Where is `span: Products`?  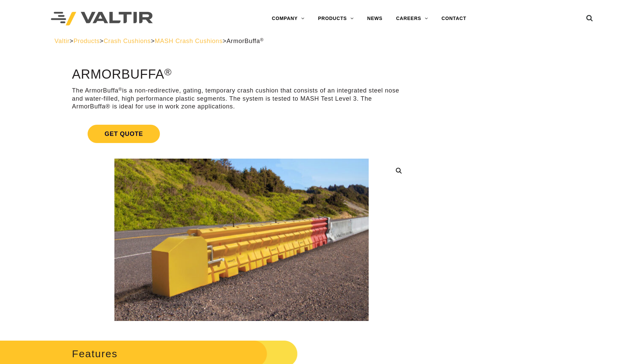 span: Products is located at coordinates (86, 41).